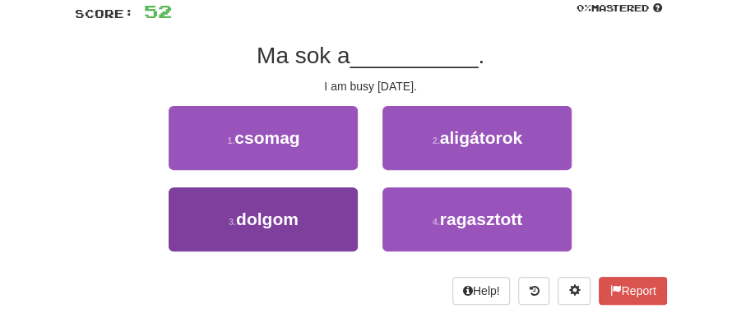 The width and height of the screenshot is (741, 336). What do you see at coordinates (632, 291) in the screenshot?
I see `button: Report` at bounding box center [632, 291].